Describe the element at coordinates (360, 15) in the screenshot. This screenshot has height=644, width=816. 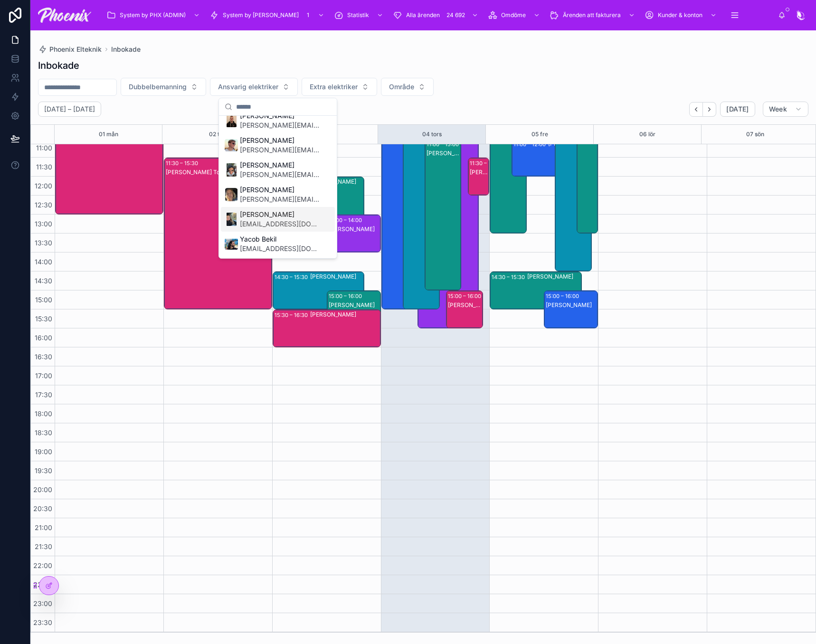
I see `a: Statistik` at that location.